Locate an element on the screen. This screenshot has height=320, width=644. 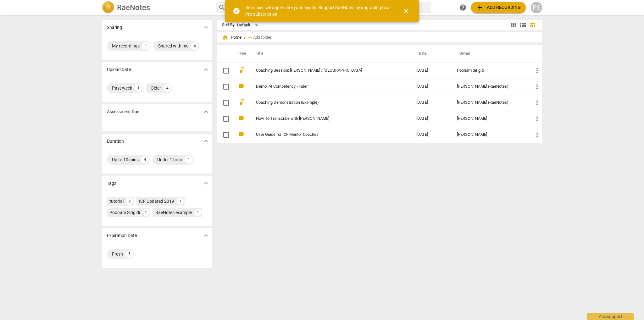
div: 5 is located at coordinates (129, 254).